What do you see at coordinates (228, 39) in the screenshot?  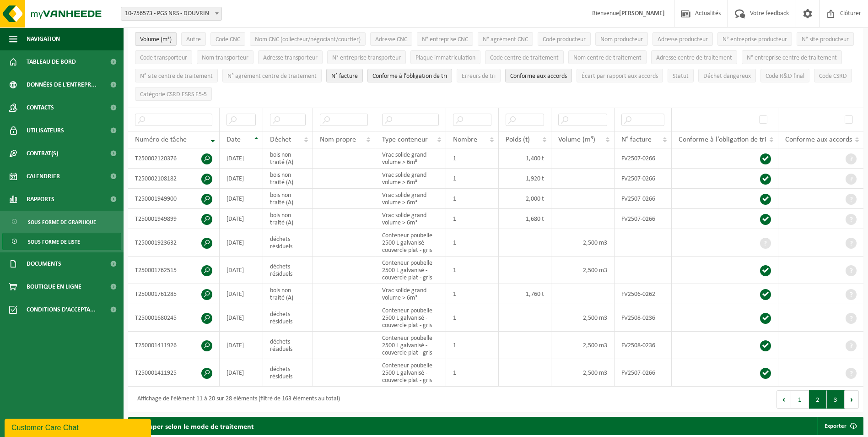 I see `button: Code CNCCode CNC: Activate to sort` at bounding box center [228, 39].